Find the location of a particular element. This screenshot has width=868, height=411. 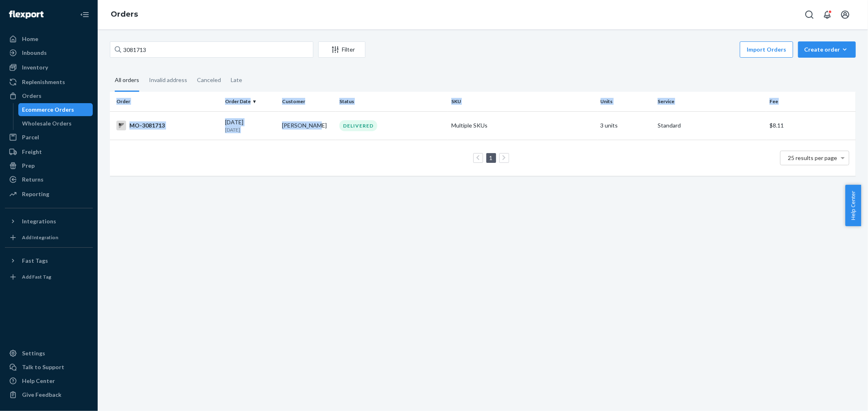

a: Inventory is located at coordinates (49, 67).